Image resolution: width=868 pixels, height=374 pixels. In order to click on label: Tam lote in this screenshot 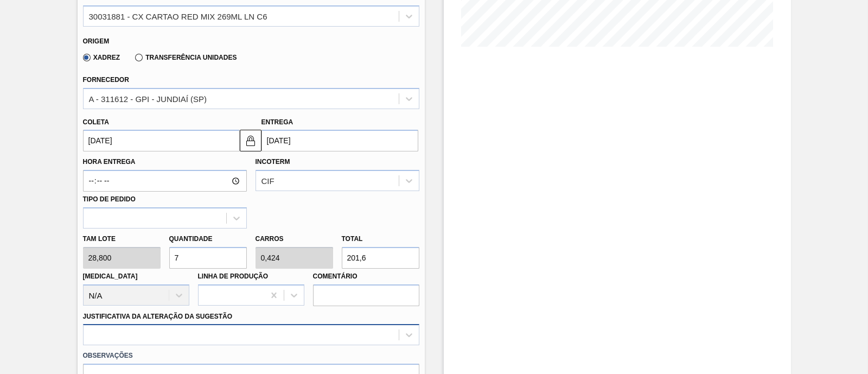, I will do `click(121, 238)`.